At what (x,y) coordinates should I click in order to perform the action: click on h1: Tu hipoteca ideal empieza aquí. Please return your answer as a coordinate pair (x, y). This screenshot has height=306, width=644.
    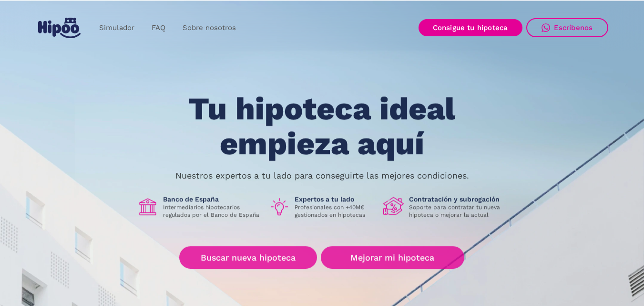
    Looking at the image, I should click on (322, 126).